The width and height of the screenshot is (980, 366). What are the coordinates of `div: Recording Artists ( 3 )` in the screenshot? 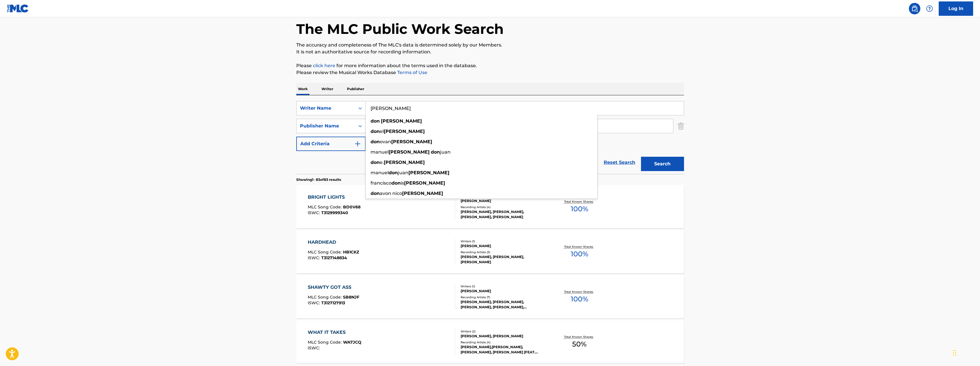 It's located at (504, 252).